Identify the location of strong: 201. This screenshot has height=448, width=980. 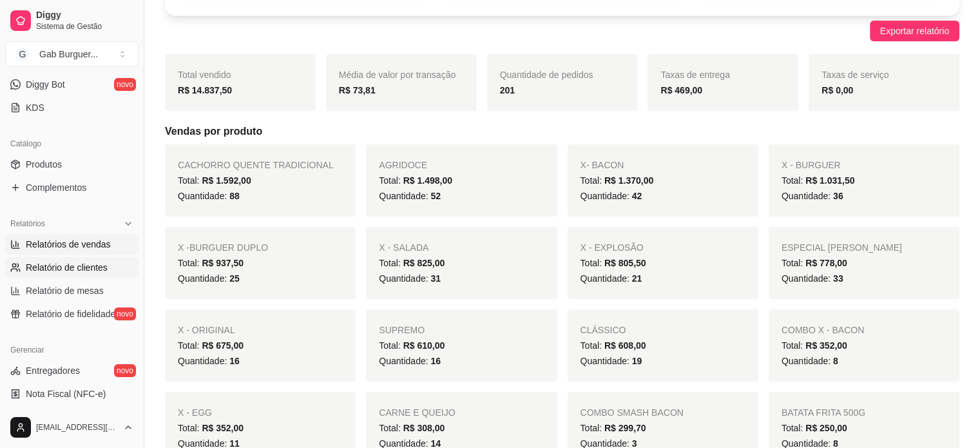
(507, 90).